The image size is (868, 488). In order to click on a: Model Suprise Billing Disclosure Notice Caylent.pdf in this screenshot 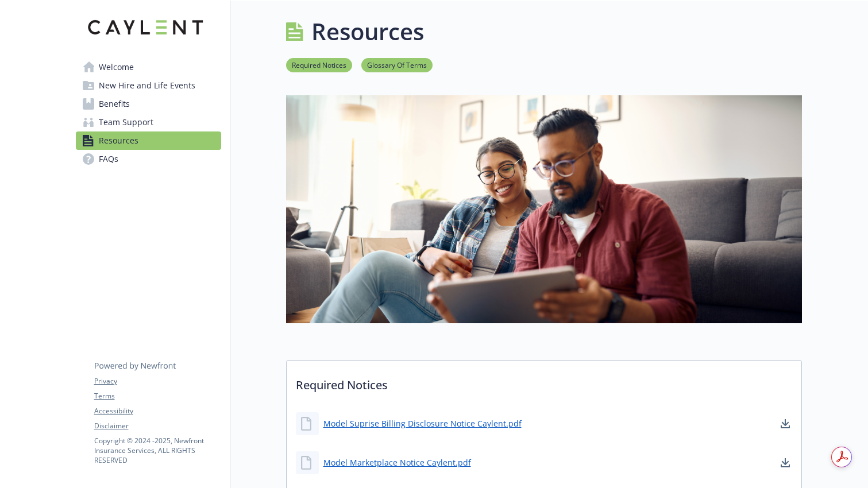, I will do `click(422, 424)`.